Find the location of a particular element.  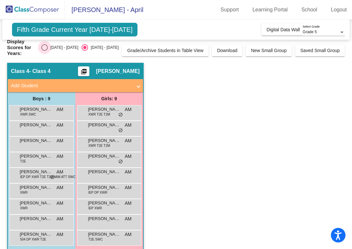

button: Grade/Archive Students in Table View is located at coordinates (165, 50).